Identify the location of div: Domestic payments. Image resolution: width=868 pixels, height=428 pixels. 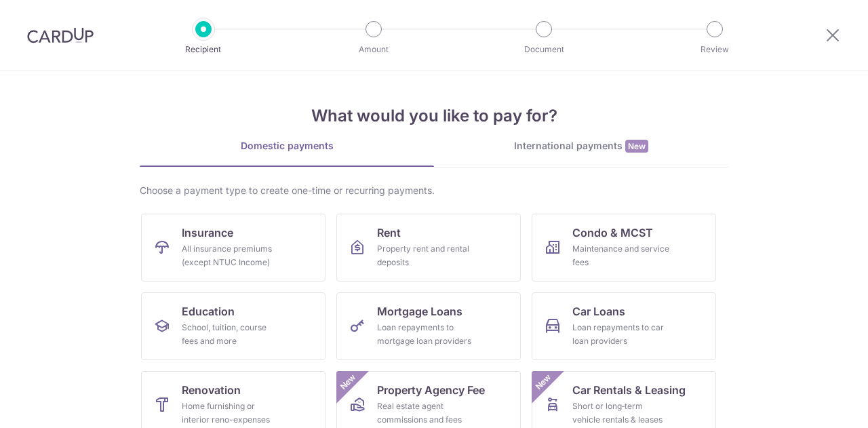
(287, 146).